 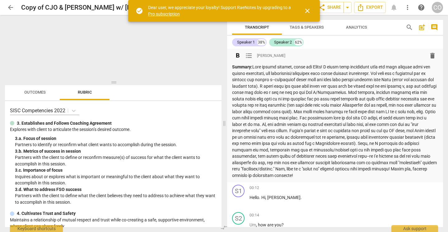 I want to click on span: comment, so click(x=434, y=27).